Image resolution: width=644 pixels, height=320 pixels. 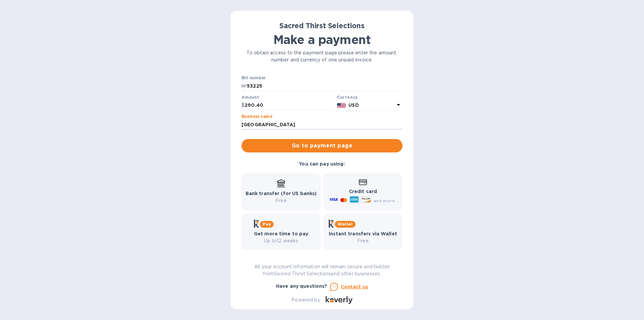 What do you see at coordinates (363, 191) in the screenshot?
I see `b: Credit card` at bounding box center [363, 191].